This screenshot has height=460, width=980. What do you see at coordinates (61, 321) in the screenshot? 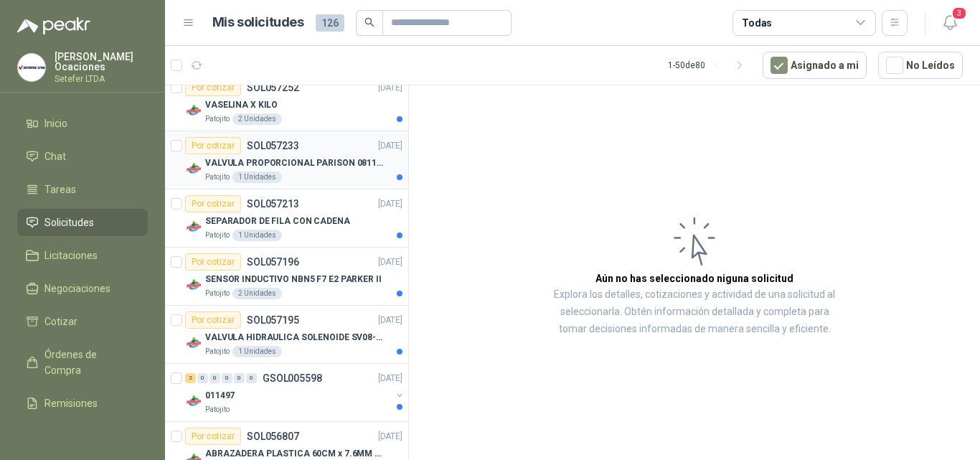
I see `span: Cotizar` at bounding box center [61, 321].